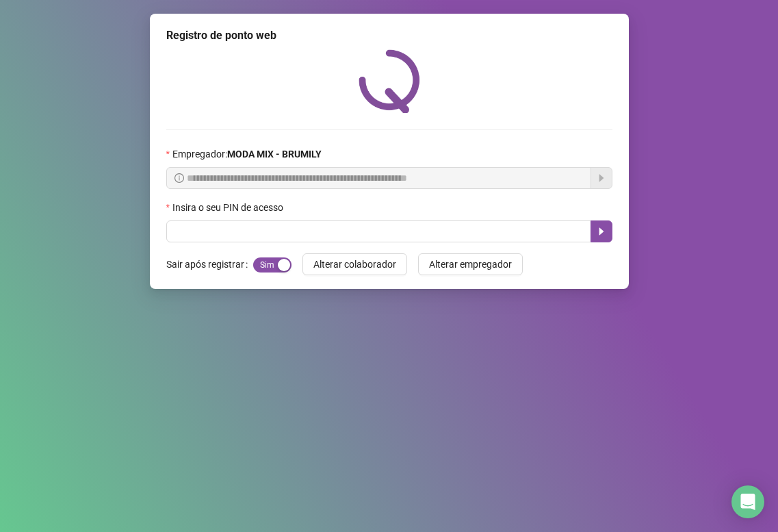 This screenshot has height=532, width=778. I want to click on label: Insira o seu PIN de acesso, so click(229, 207).